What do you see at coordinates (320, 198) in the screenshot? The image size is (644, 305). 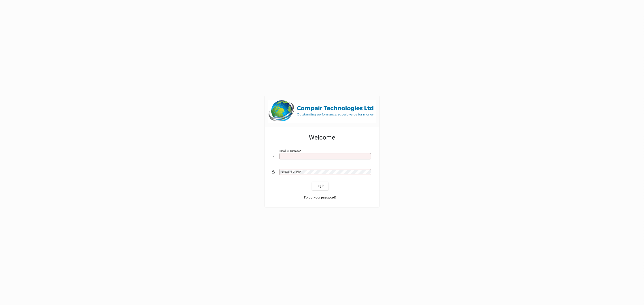 I see `a: Forgot your password?` at bounding box center [320, 198].